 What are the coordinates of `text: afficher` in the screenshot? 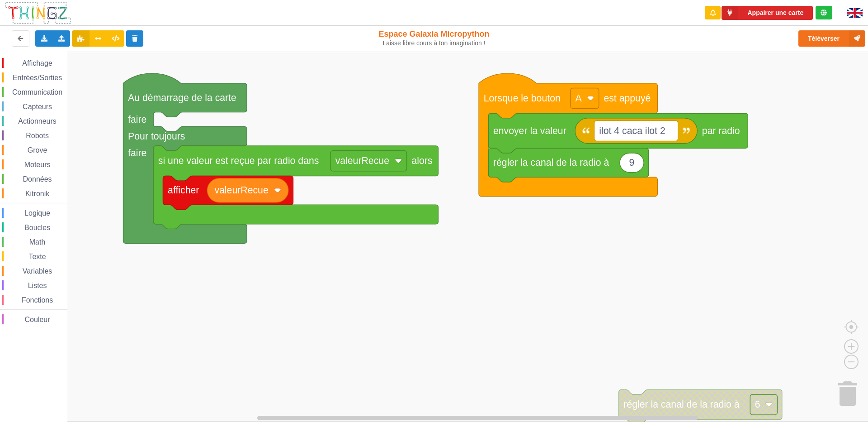 It's located at (183, 190).